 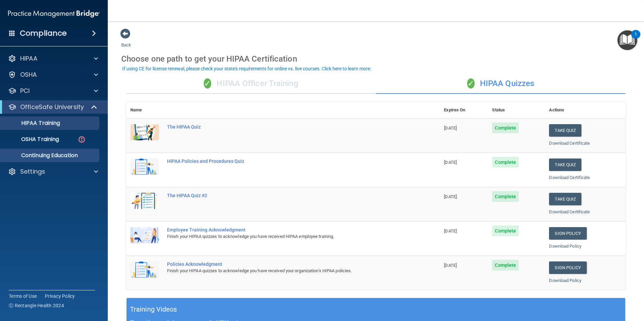 I want to click on div: Finish your HIPAA quizzes to acknowledge you have received HIPAA employee training., so click(x=286, y=236).